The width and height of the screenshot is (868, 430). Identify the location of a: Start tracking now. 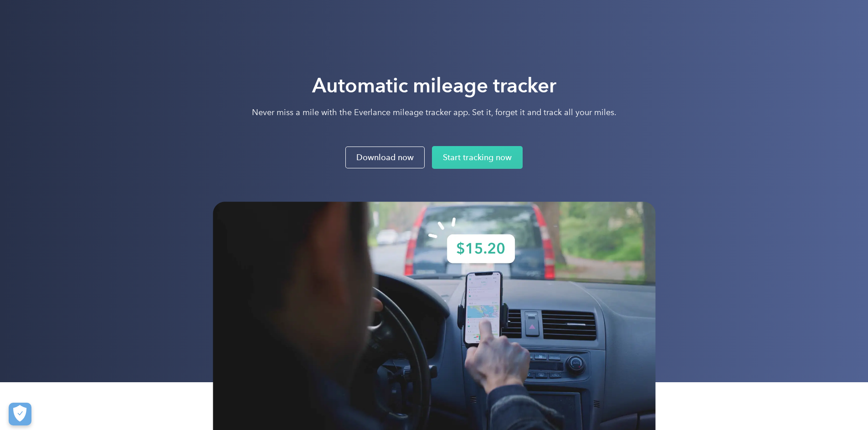
(477, 157).